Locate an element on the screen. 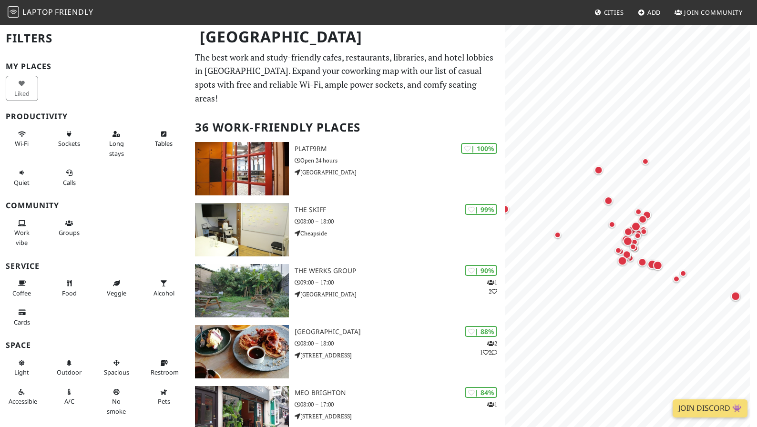  span: Stable Wi-Fi is located at coordinates (21, 144).